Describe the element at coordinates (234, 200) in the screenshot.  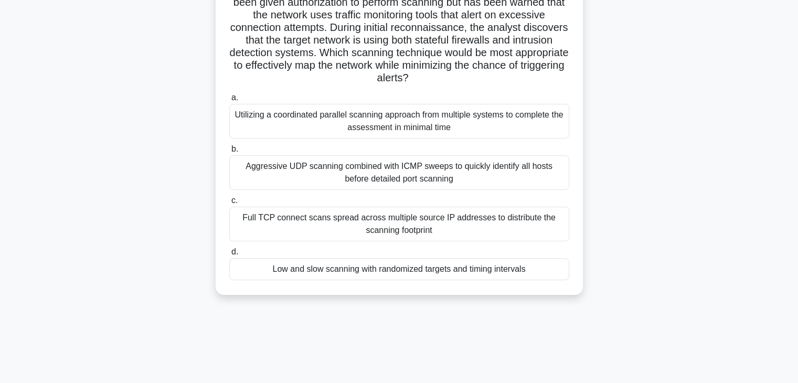
I see `span: c.` at that location.